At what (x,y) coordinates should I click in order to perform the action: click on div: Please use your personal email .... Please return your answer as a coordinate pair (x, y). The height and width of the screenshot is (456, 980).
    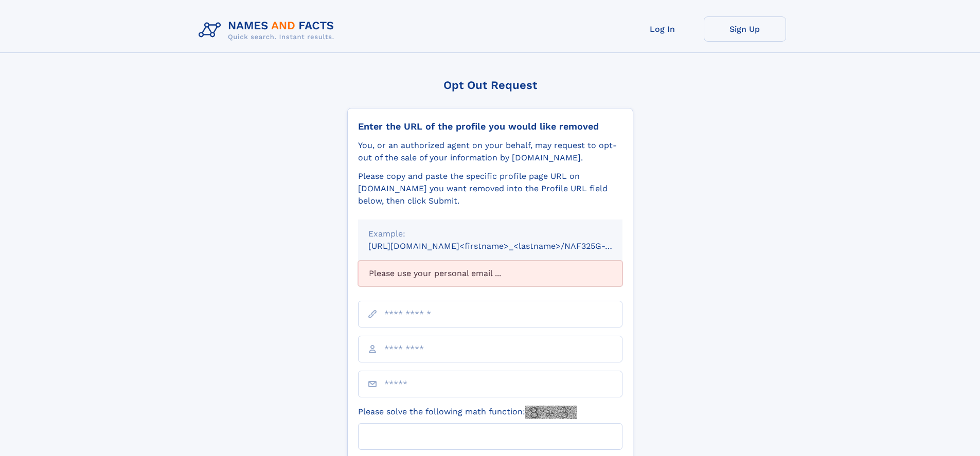
    Looking at the image, I should click on (491, 273).